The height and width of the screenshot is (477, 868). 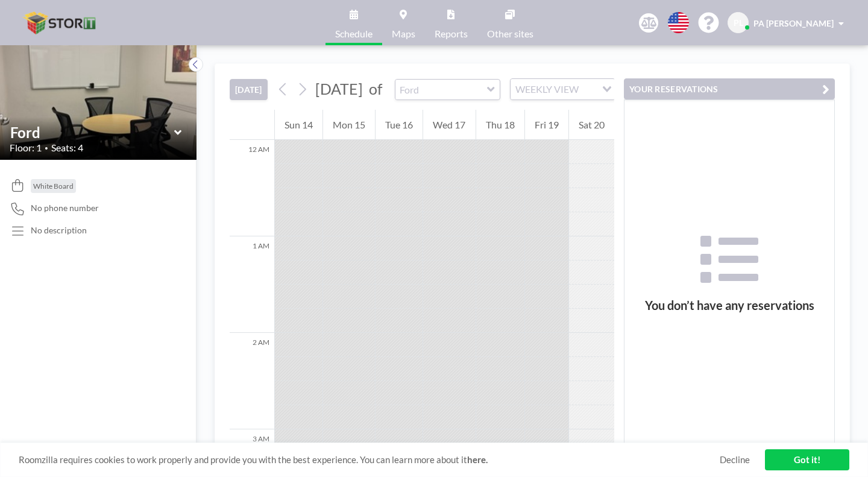 I want to click on button: YOUR RESERVATIONS, so click(x=729, y=89).